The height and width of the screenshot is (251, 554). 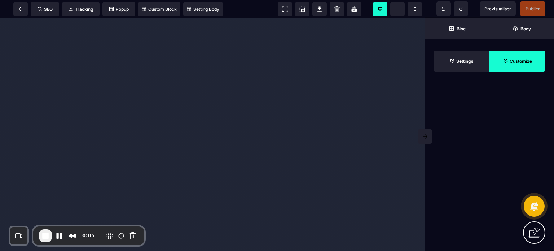 I want to click on span: View components, so click(x=285, y=9).